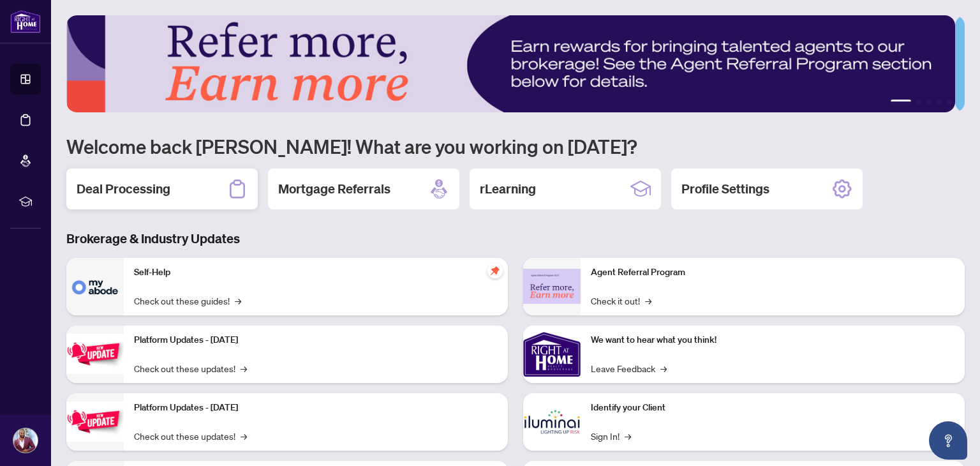  What do you see at coordinates (949, 102) in the screenshot?
I see `button: 5` at bounding box center [949, 102].